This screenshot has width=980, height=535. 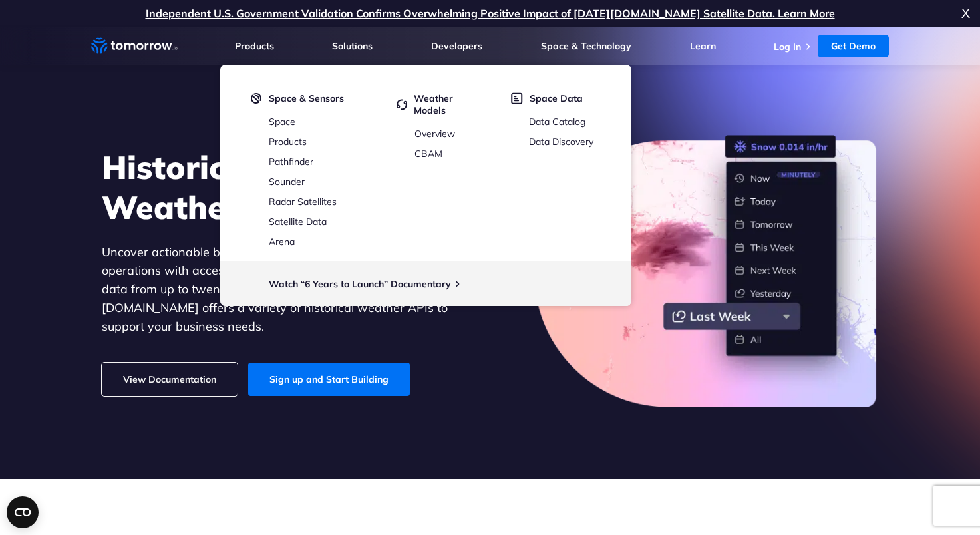 I want to click on a: Learn, so click(x=702, y=46).